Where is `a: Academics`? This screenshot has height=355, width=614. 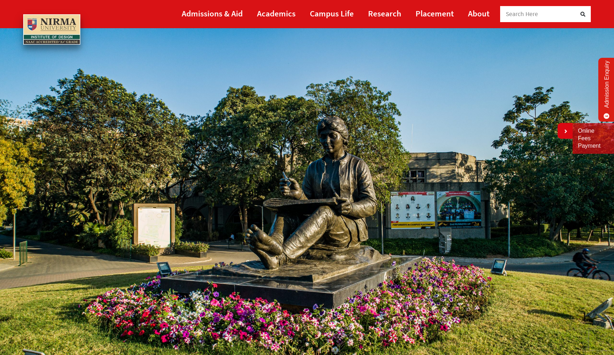 a: Academics is located at coordinates (276, 13).